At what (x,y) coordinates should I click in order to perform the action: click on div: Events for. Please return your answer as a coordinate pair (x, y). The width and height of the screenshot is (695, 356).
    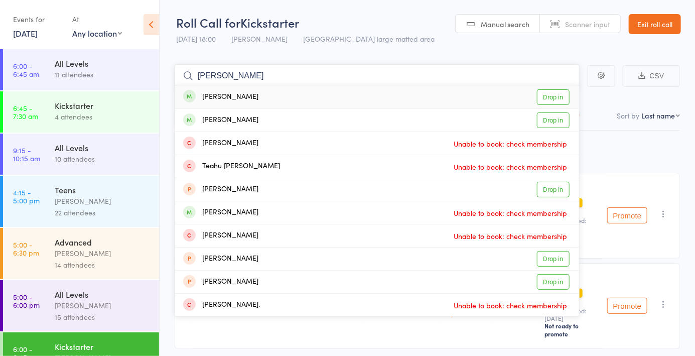
    Looking at the image, I should click on (38, 19).